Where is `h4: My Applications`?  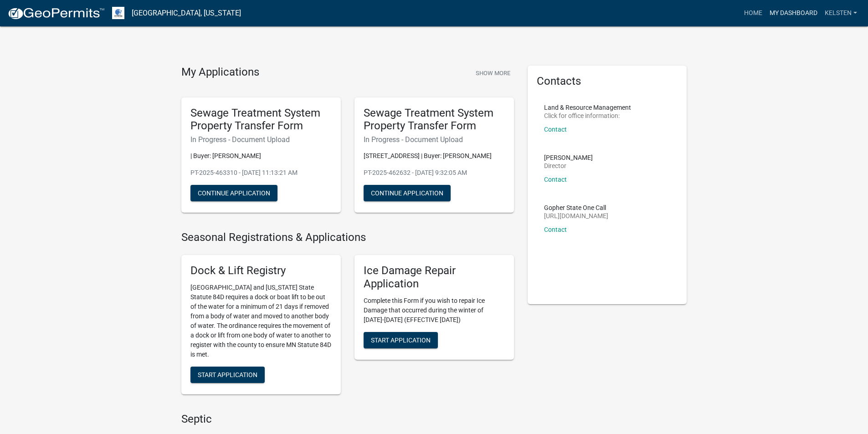
h4: My Applications is located at coordinates (220, 72).